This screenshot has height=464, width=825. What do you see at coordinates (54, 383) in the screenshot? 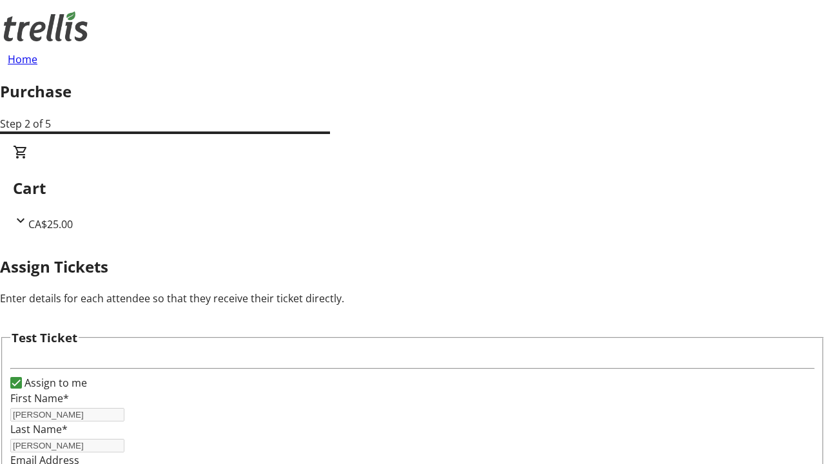
I see `label: Assign to me` at bounding box center [54, 383].